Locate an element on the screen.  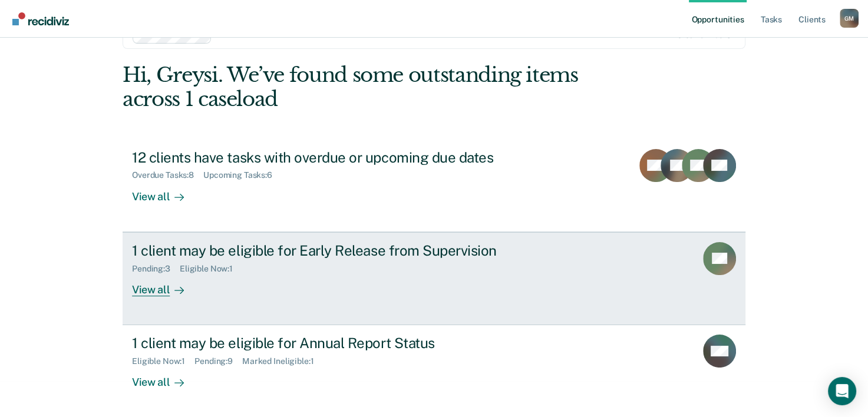
div: Hi, Greysi. We’ve found some outstanding items across 1 caseload is located at coordinates (371, 87).